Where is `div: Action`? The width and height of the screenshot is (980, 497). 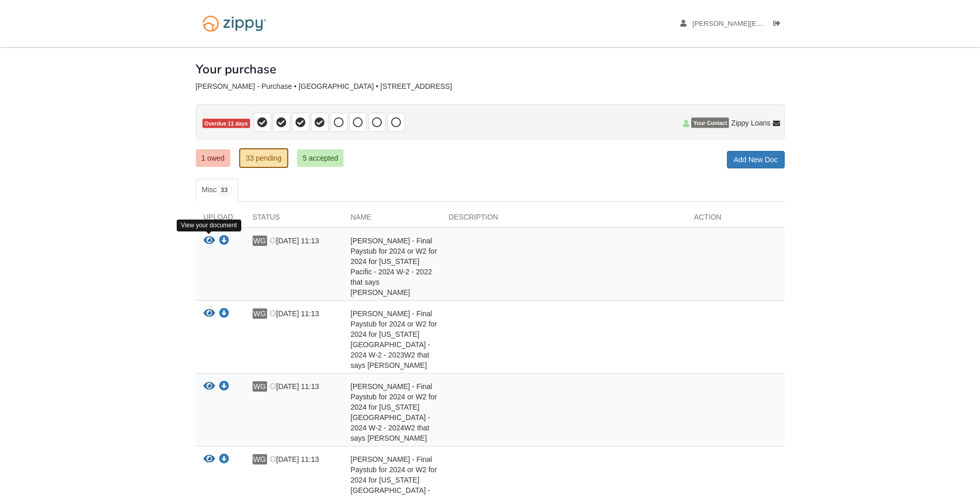 div: Action is located at coordinates (735, 220).